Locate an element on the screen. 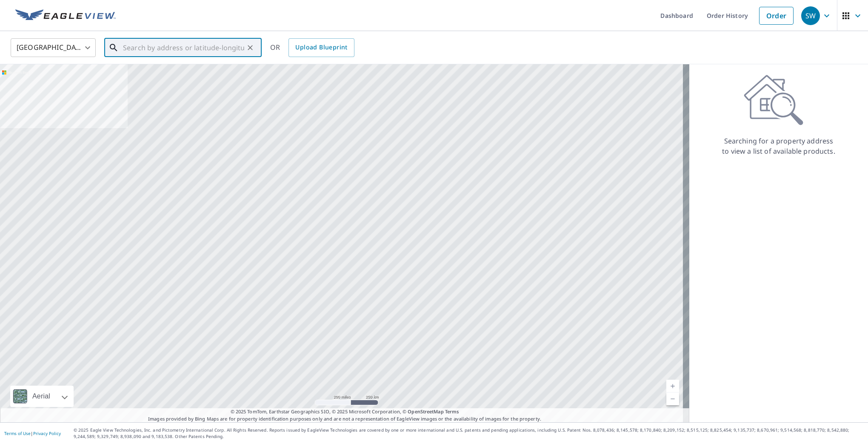 Image resolution: width=868 pixels, height=444 pixels. a: Terms of Use is located at coordinates (17, 434).